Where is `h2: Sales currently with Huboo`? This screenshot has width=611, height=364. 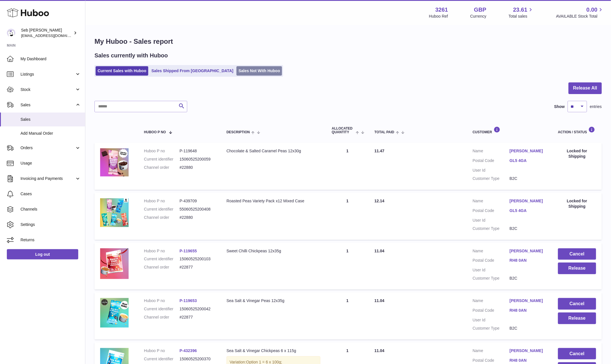 h2: Sales currently with Huboo is located at coordinates (131, 55).